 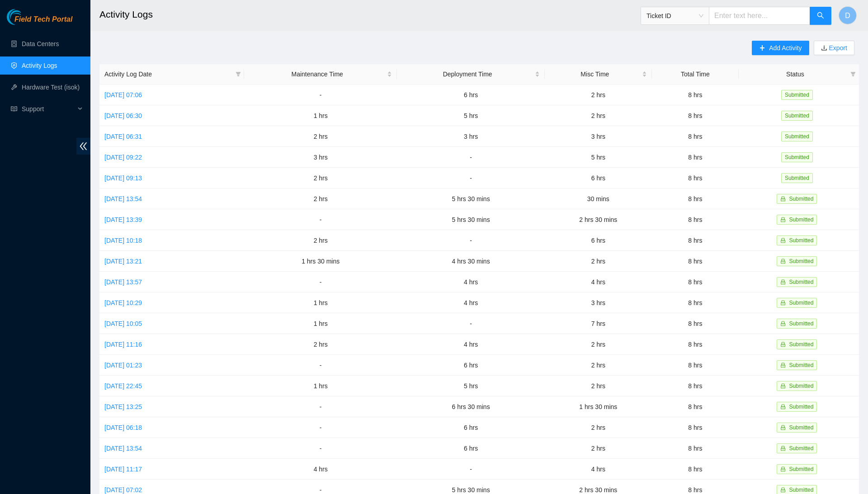 I want to click on button: plusAdd Activity, so click(x=780, y=48).